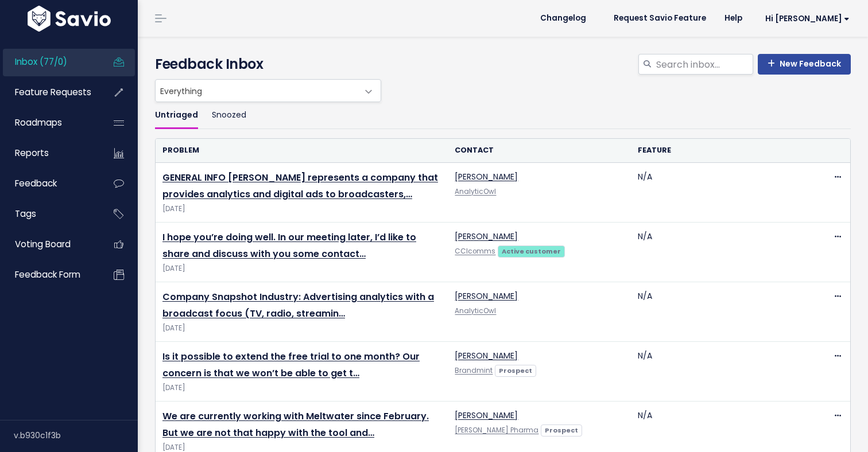 Image resolution: width=868 pixels, height=452 pixels. What do you see at coordinates (291, 365) in the screenshot?
I see `a: Is it possible to extend the free trial to one month? Our concern is that we won’t be able to get t…` at bounding box center [291, 365].